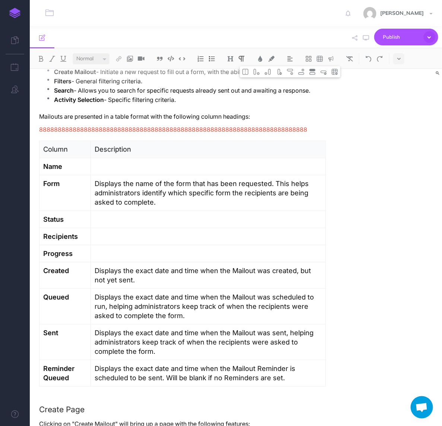 The image size is (442, 426). Describe the element at coordinates (56, 271) in the screenshot. I see `strong: Created` at that location.